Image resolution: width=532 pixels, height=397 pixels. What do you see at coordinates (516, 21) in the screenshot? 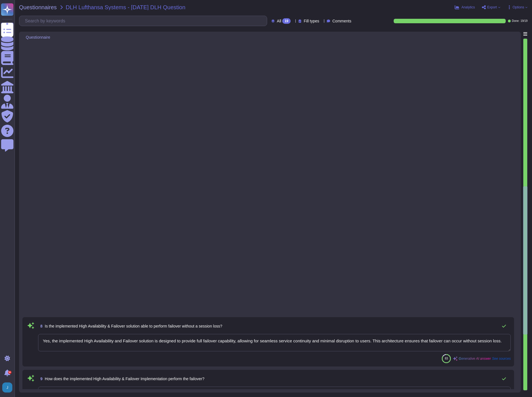
I see `span: Done:` at bounding box center [516, 21].